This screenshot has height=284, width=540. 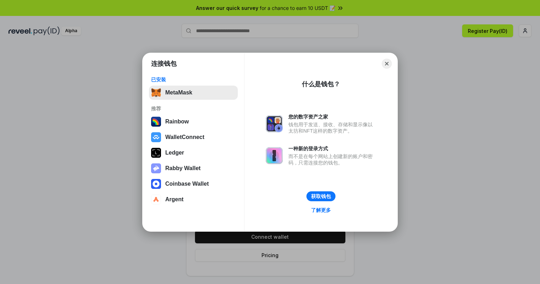 I want to click on a: 了解更多, so click(x=321, y=210).